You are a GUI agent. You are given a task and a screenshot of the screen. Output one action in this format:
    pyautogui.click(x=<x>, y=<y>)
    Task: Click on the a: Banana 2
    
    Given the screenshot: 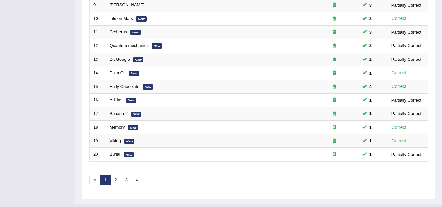 What is the action you would take?
    pyautogui.click(x=119, y=113)
    